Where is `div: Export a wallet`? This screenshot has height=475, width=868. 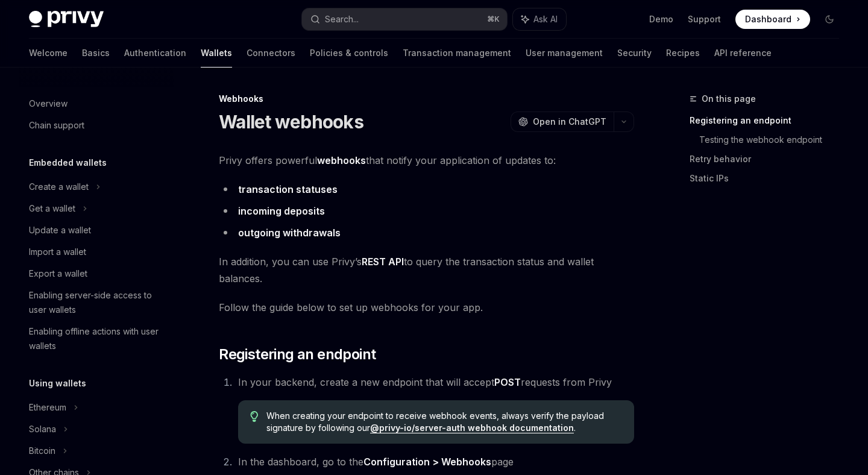 div: Export a wallet is located at coordinates (58, 274).